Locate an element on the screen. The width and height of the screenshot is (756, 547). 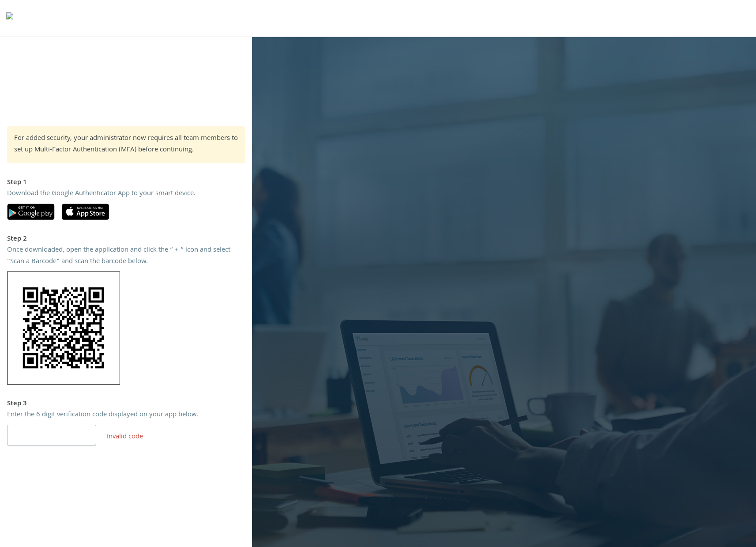
div: Download the Google Authenticator App to your smart device. is located at coordinates (126, 194).